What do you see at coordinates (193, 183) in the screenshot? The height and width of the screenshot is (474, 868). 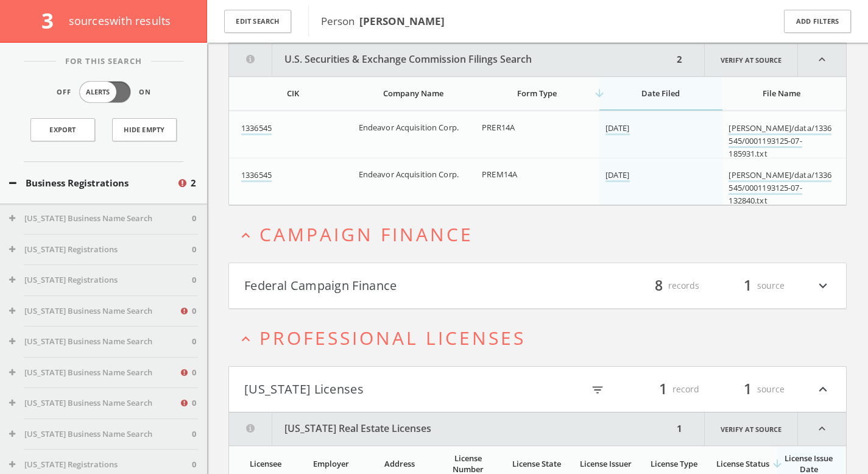 I see `span: 2` at bounding box center [193, 183].